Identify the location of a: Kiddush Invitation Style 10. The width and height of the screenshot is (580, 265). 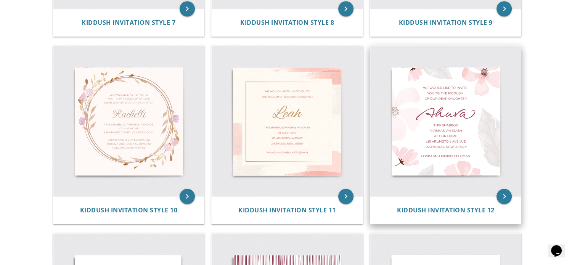
(129, 210).